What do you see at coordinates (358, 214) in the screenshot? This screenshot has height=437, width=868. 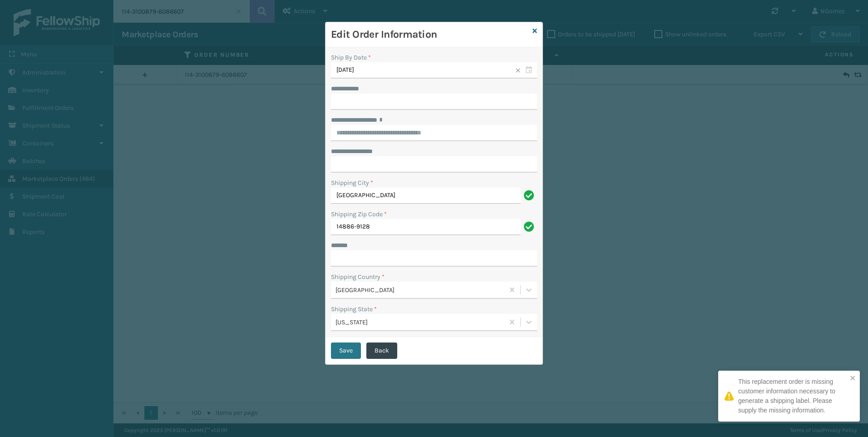 I see `label: Shipping Zip Code` at bounding box center [358, 214].